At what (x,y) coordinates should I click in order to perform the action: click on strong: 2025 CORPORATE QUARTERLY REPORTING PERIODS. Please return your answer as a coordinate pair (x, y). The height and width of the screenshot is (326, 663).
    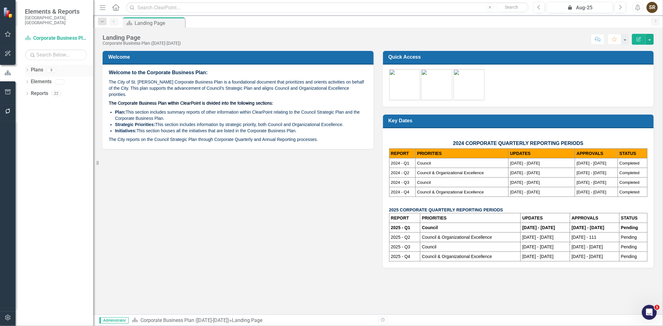
    Looking at the image, I should click on (446, 210).